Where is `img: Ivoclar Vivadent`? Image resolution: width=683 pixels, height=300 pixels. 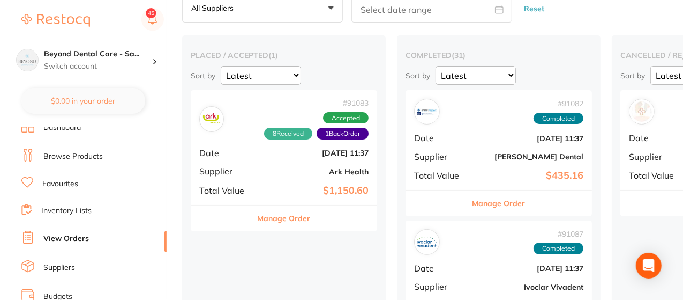
img: Ivoclar Vivadent is located at coordinates (427, 242).